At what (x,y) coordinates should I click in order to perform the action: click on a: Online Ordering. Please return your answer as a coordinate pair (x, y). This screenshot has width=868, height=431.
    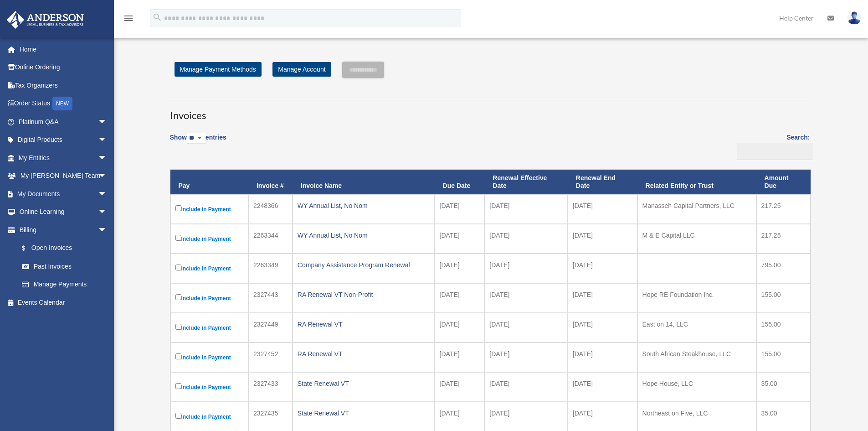
    Looking at the image, I should click on (63, 68).